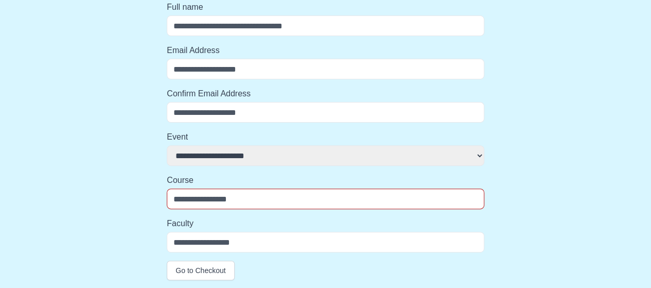 The width and height of the screenshot is (651, 288). Describe the element at coordinates (325, 180) in the screenshot. I see `label: Course` at that location.